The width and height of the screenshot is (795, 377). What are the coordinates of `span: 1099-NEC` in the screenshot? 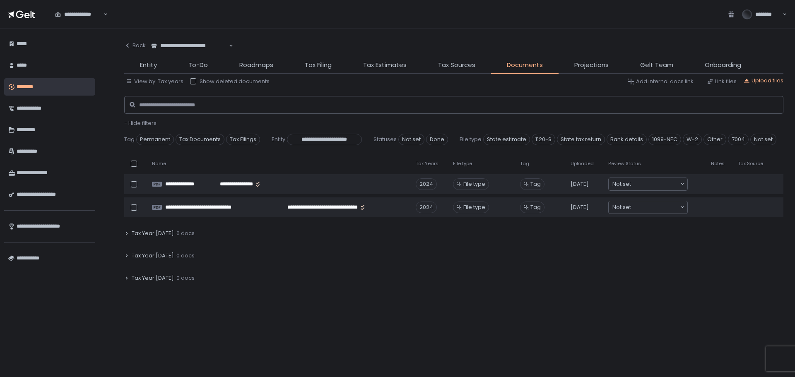 It's located at (665, 140).